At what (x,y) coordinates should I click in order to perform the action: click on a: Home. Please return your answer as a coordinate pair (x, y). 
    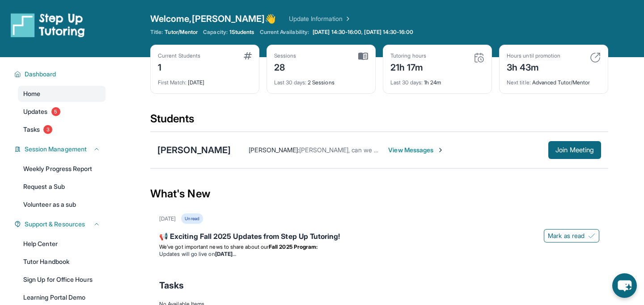
    Looking at the image, I should click on (62, 94).